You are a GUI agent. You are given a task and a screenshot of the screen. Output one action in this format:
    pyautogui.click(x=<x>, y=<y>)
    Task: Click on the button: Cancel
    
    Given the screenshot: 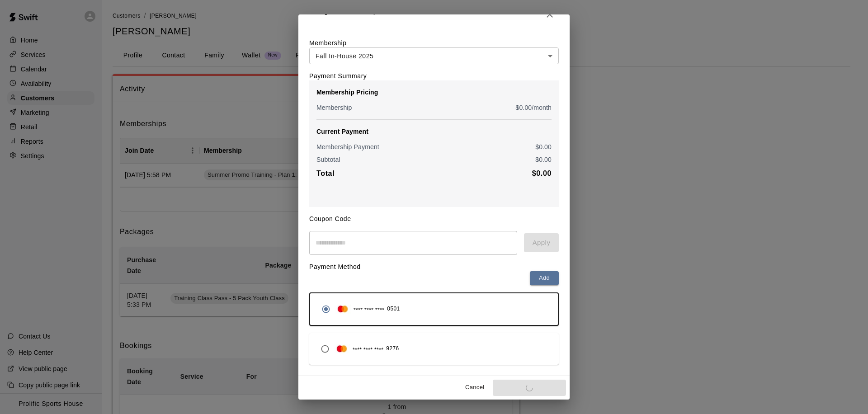 What is the action you would take?
    pyautogui.click(x=475, y=387)
    